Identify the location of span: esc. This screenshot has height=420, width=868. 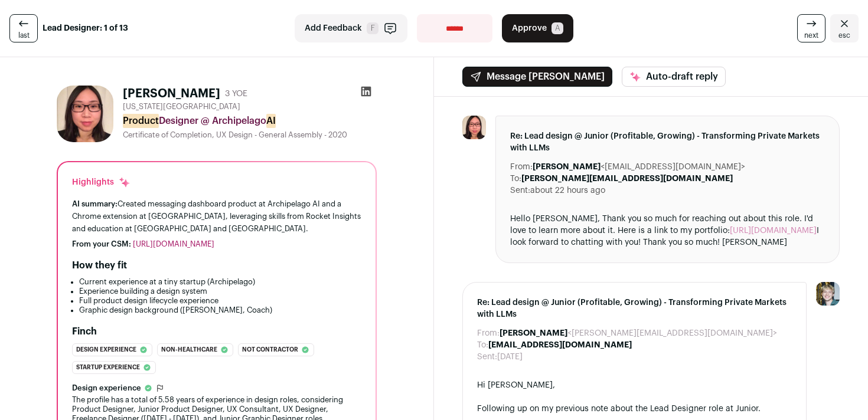
(845, 35).